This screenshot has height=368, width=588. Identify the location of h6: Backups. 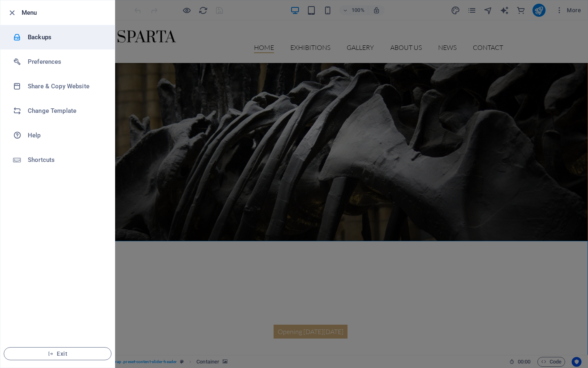
(65, 37).